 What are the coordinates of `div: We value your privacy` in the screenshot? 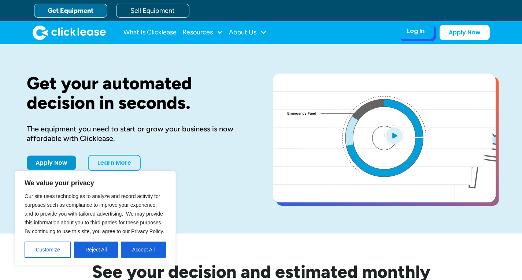 It's located at (95, 218).